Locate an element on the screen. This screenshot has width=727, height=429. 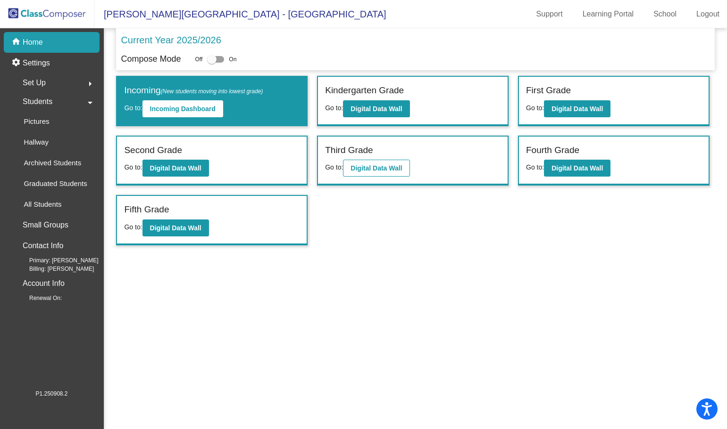
label: Kindergarten Grade is located at coordinates (364, 91).